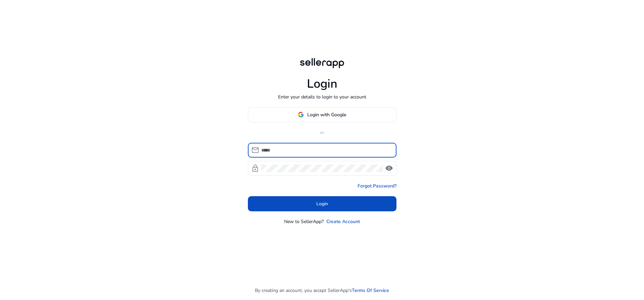 This screenshot has height=300, width=644. I want to click on img: google-logo.svg, so click(301, 114).